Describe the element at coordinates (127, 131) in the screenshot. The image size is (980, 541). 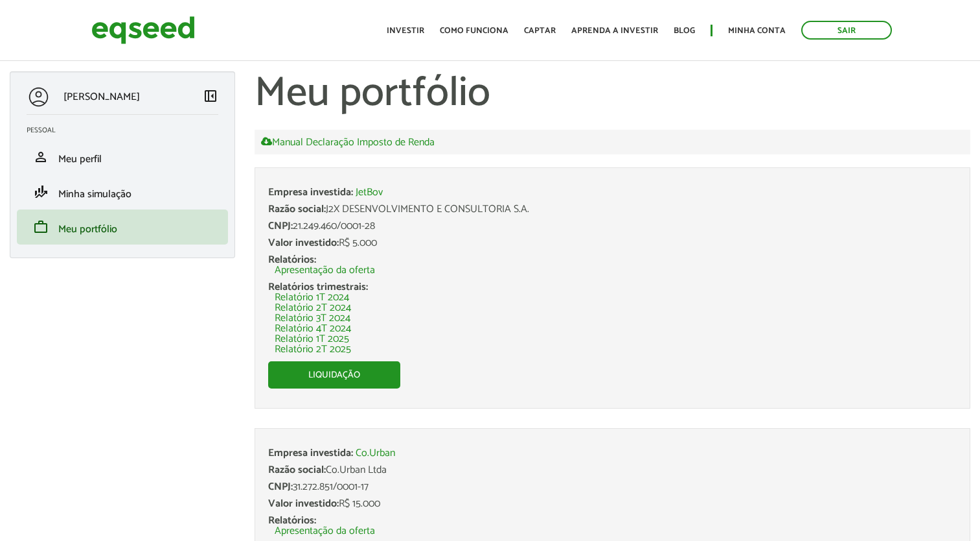
I see `h2: Pessoal` at that location.